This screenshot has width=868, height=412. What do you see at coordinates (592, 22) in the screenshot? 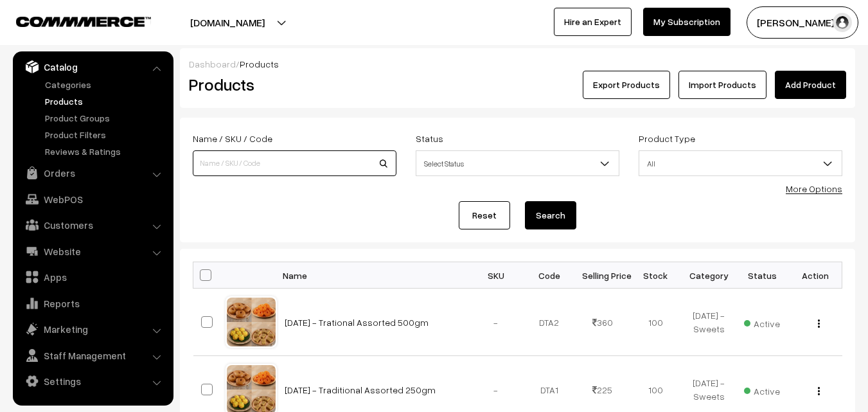
I see `a: Hire an Expert` at bounding box center [592, 22].